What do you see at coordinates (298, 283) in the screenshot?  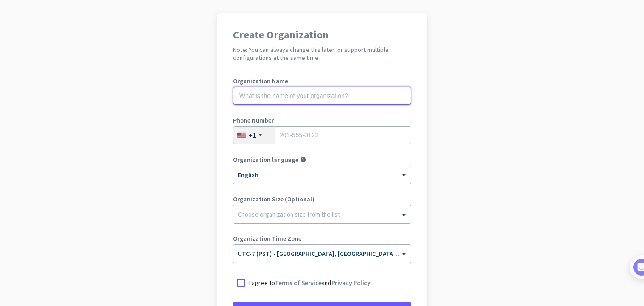 I see `a: Terms of Service` at bounding box center [298, 283].